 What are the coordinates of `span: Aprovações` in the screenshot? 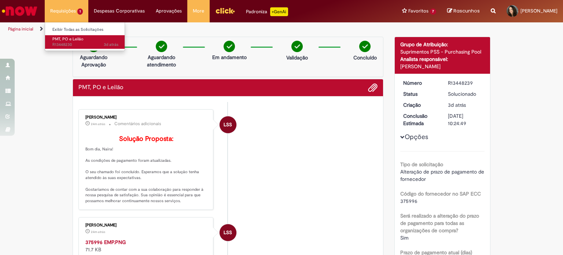 It's located at (169, 11).